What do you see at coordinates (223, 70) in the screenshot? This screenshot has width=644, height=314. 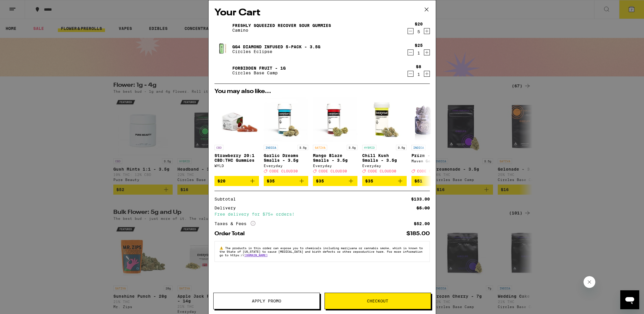 I see `img: Forbidden Fruit - 1g` at bounding box center [223, 70].